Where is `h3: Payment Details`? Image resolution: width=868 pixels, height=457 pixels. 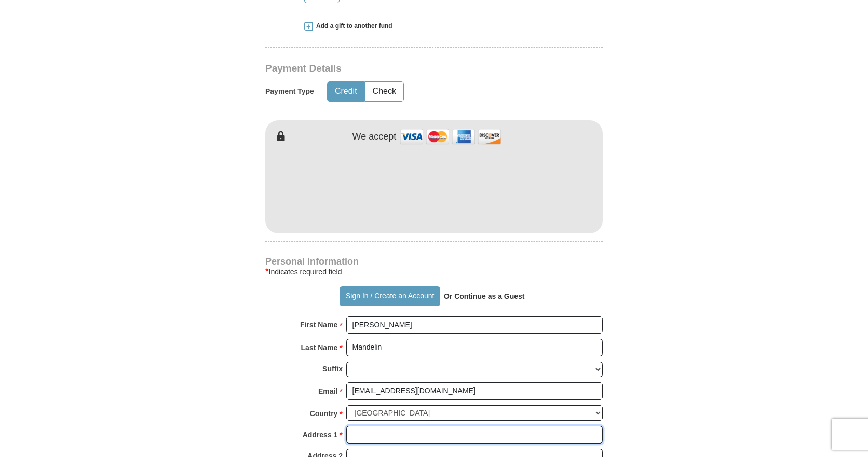 h3: Payment Details is located at coordinates (398, 68).